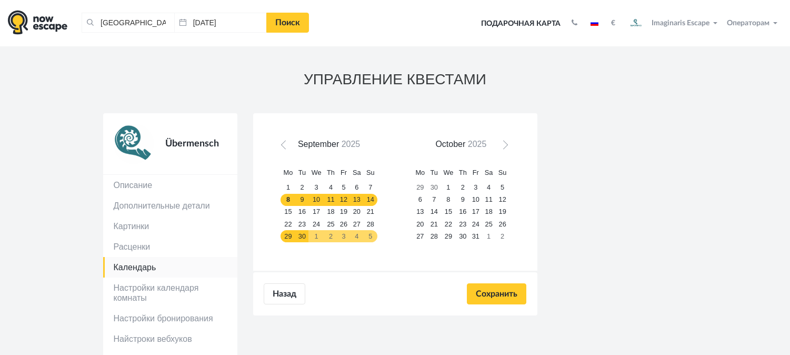  I want to click on span: Wednesday, so click(316, 172).